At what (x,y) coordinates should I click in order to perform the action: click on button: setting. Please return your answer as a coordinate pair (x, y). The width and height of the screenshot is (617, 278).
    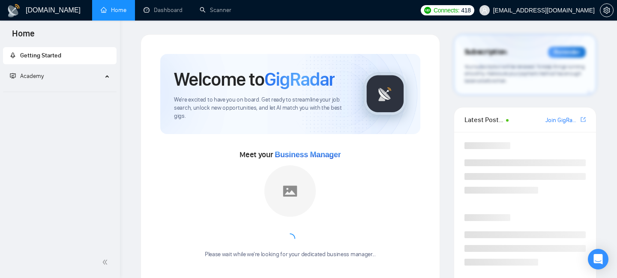
    Looking at the image, I should click on (607, 10).